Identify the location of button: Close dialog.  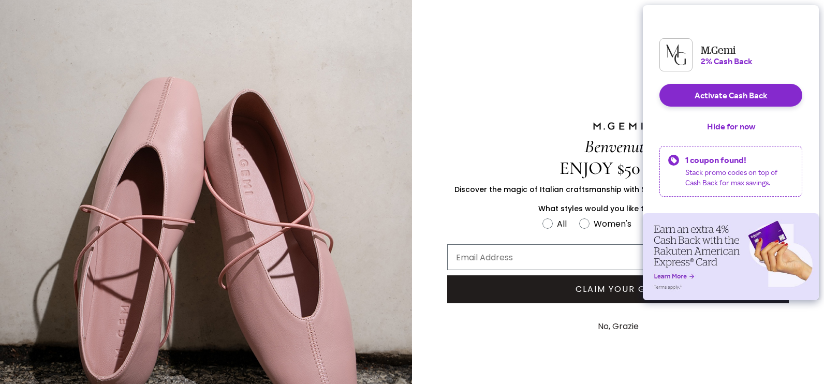
(811, 13).